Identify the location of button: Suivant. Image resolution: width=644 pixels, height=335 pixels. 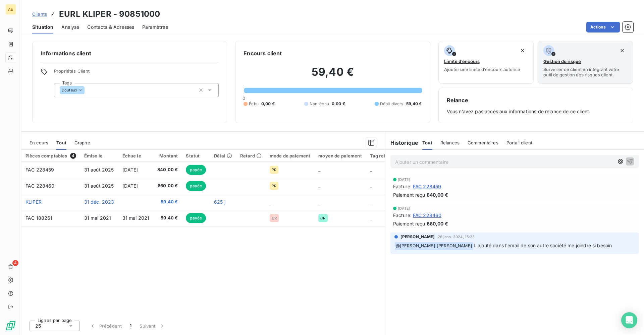
(152, 326).